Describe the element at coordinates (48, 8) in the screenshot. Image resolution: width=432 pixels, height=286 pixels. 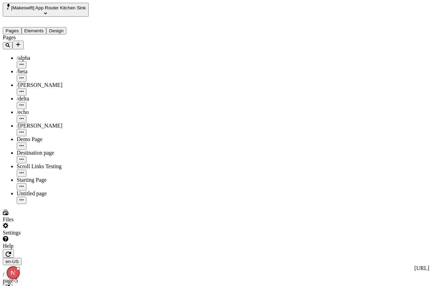
I see `span: [Makeswift] App Router Kitchen Sink` at that location.